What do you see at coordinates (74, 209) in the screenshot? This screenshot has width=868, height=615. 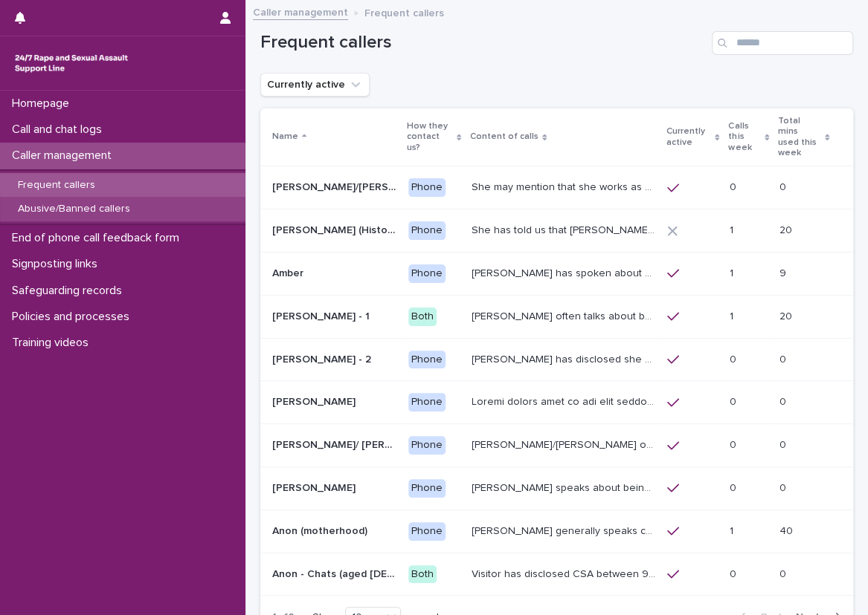 I see `p: Abusive/Banned callers` at bounding box center [74, 209].